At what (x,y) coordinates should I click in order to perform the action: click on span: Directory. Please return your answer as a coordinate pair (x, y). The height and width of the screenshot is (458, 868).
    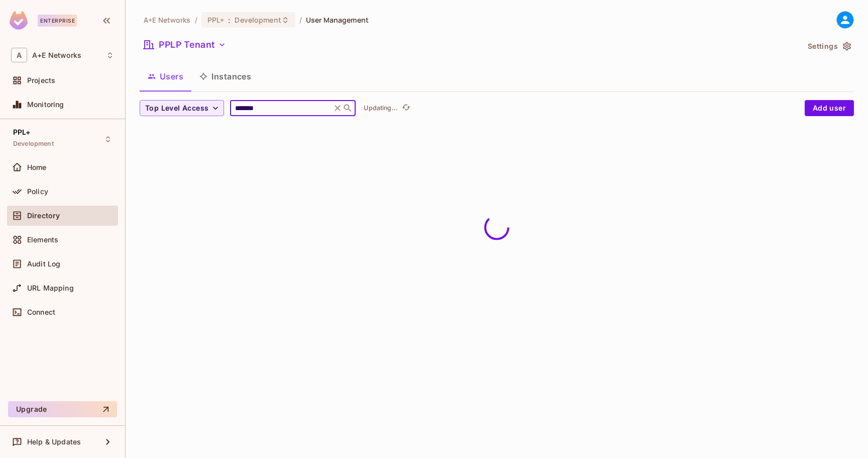
    Looking at the image, I should click on (43, 216).